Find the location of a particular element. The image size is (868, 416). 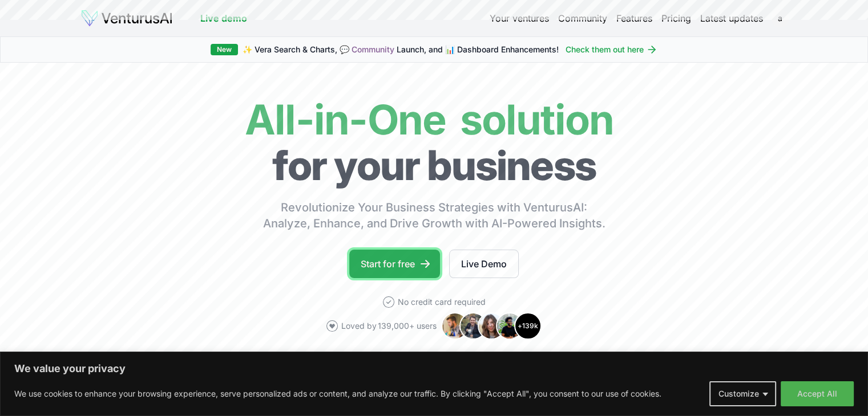

button: a is located at coordinates (780, 18).